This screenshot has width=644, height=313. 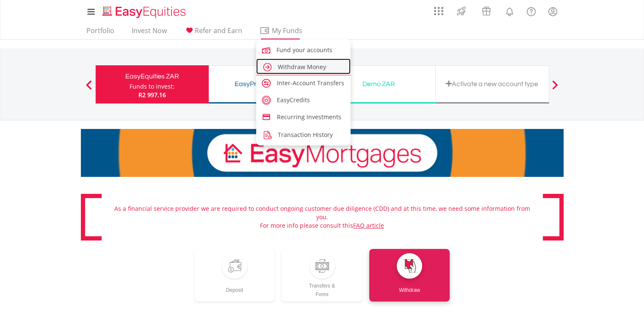 What do you see at coordinates (322, 216) in the screenshot?
I see `span: As a financial service provider we are required to conduct ongoing customer due diligence (CDD) a...` at bounding box center [322, 216].